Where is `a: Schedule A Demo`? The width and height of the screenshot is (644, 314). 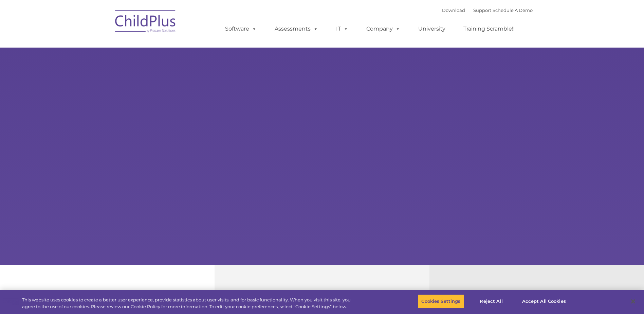 a: Schedule A Demo is located at coordinates (513, 10).